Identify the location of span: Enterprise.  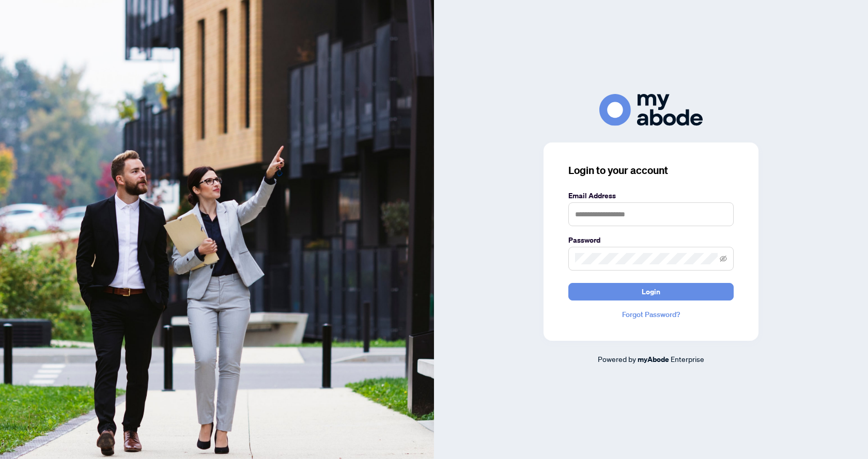
(687, 359).